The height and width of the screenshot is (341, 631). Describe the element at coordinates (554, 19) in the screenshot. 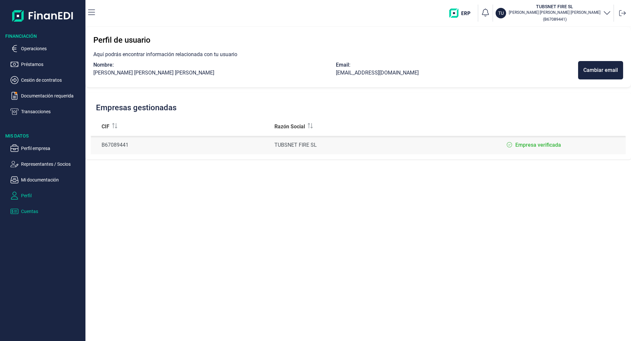

I see `small: Copiar cif` at that location.